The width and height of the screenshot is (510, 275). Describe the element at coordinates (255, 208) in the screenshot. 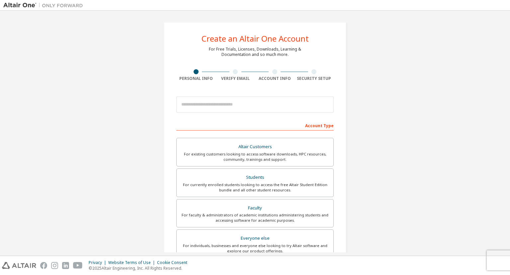

I see `div: Faculty` at that location.